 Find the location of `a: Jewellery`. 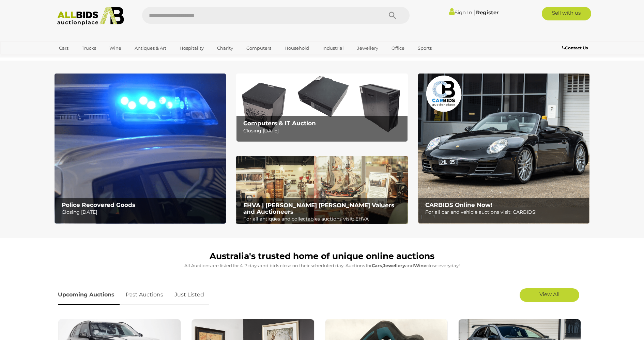

a: Jewellery is located at coordinates (368, 48).